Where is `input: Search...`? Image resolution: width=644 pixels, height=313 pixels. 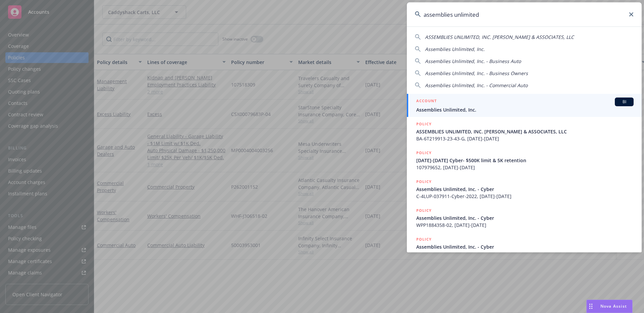 input: Search... is located at coordinates (524, 14).